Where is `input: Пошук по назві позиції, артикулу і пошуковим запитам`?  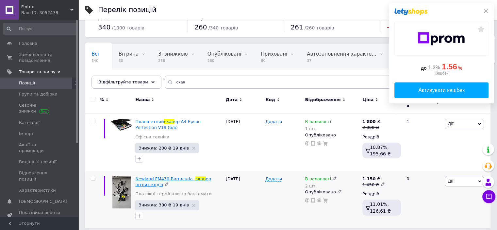
input: Пошук по назві позиції, артикулу і пошуковим запитам is located at coordinates (324, 82).